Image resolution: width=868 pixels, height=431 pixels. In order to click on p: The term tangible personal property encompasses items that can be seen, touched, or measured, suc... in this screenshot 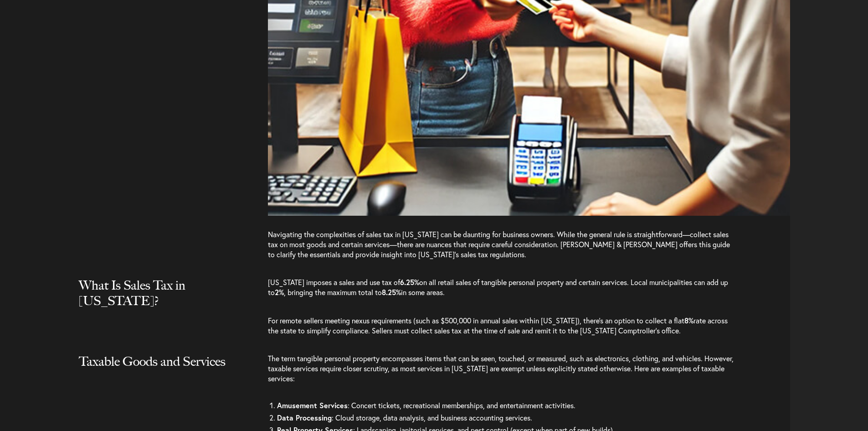, I will do `click(503, 373)`.